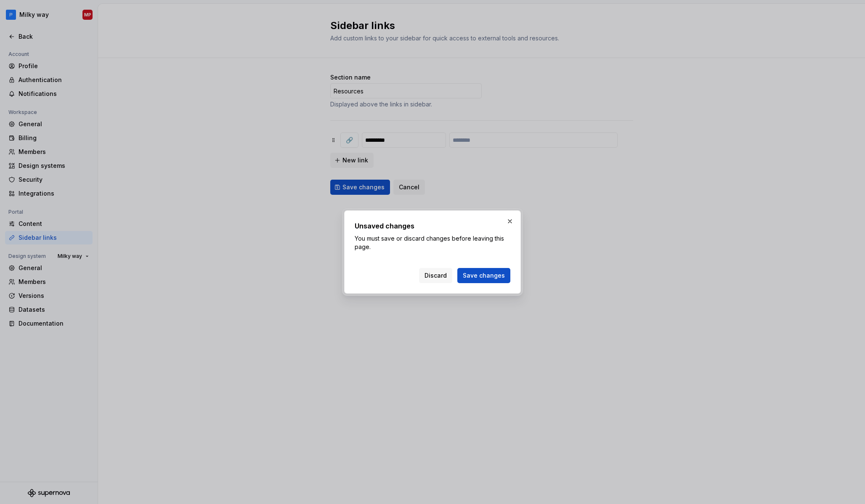 Image resolution: width=865 pixels, height=504 pixels. Describe the element at coordinates (484, 275) in the screenshot. I see `button: Save changes` at that location.